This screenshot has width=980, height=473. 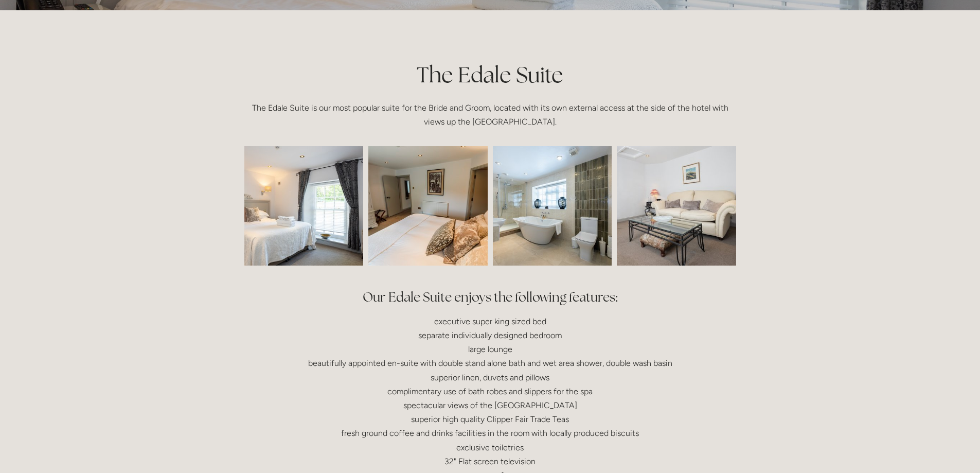 I want to click on img: losehill-35.jpg, so click(x=551, y=205).